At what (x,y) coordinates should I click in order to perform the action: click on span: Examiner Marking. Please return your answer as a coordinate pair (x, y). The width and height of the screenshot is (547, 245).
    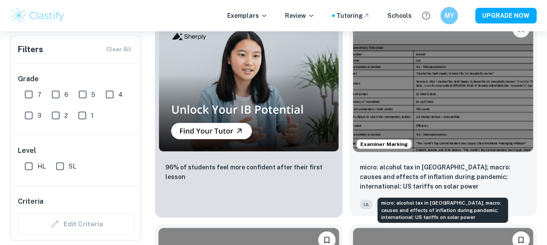
    Looking at the image, I should click on (383, 144).